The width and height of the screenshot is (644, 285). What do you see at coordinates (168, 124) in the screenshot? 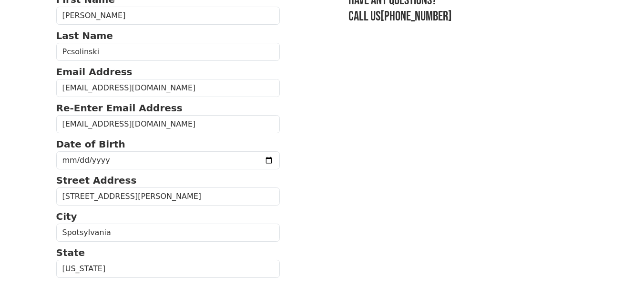
I see `input: Re-Enter Email Address` at bounding box center [168, 124].